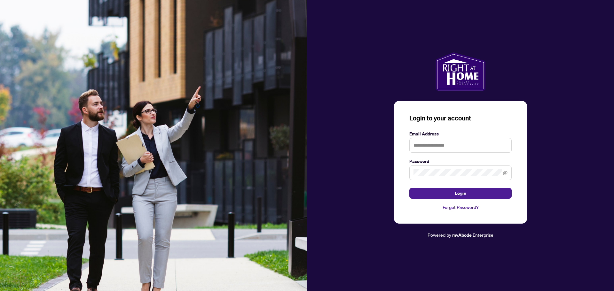 Image resolution: width=614 pixels, height=291 pixels. What do you see at coordinates (462, 235) in the screenshot?
I see `a: myAbode` at bounding box center [462, 235].